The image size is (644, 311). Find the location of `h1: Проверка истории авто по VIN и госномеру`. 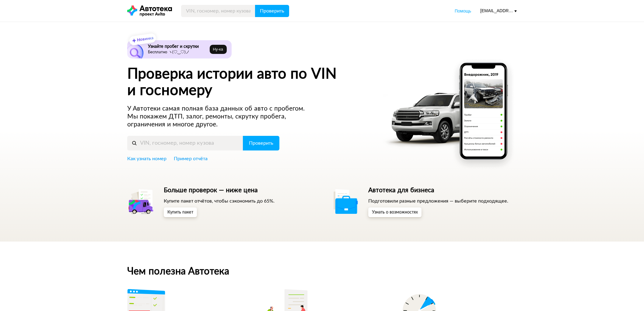

h1: Проверка истории авто по VIN и госномеру is located at coordinates (251, 82).